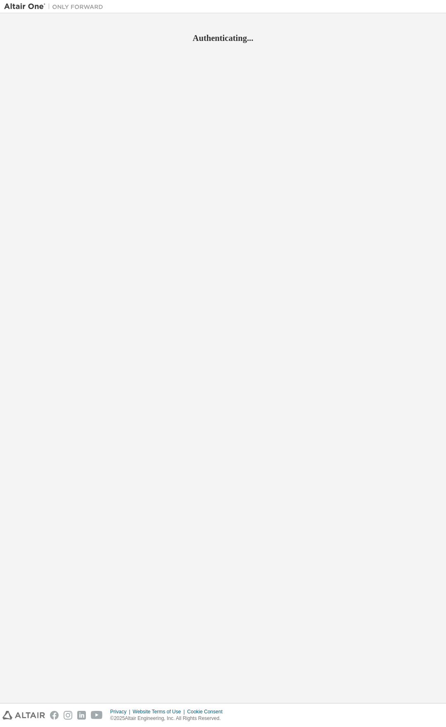 This screenshot has height=727, width=446. What do you see at coordinates (207, 712) in the screenshot?
I see `div: Cookie Consent` at bounding box center [207, 712].